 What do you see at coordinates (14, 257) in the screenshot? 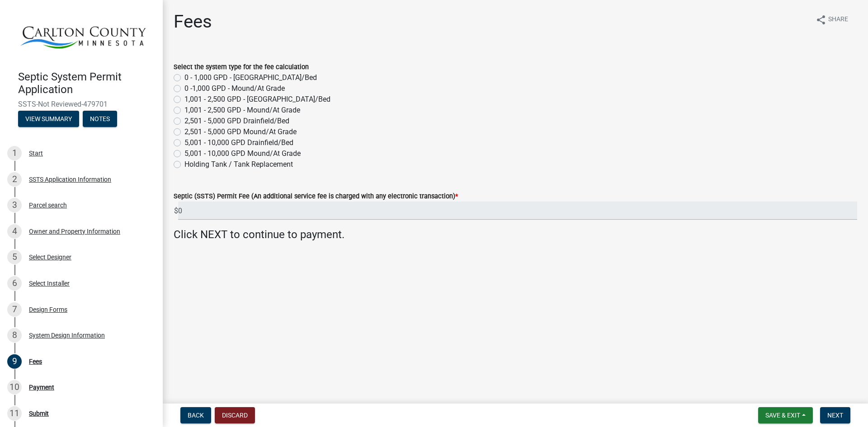
I see `div: 5` at bounding box center [14, 257].